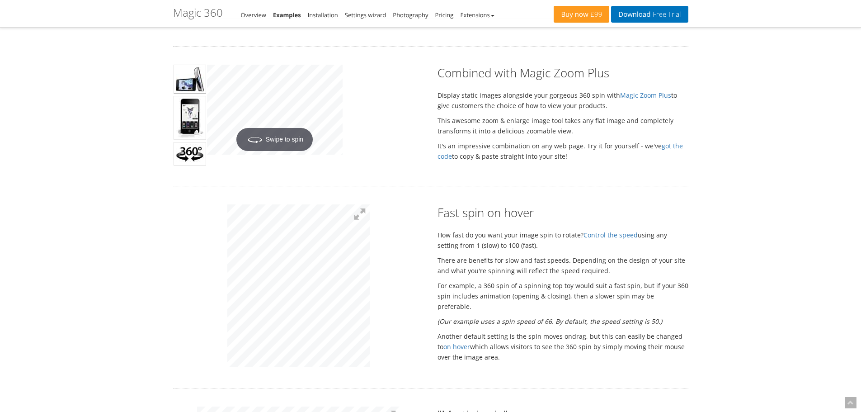 The image size is (861, 412). I want to click on p: For example, a 360 spin of a spinning top toy would suit a fast spin, but if your 360 spin includ..., so click(563, 296).